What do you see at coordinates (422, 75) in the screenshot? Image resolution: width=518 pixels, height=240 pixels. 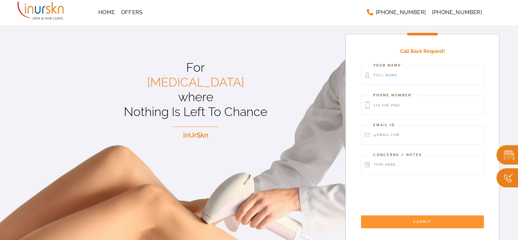 I see `input: Full Name` at bounding box center [422, 75].